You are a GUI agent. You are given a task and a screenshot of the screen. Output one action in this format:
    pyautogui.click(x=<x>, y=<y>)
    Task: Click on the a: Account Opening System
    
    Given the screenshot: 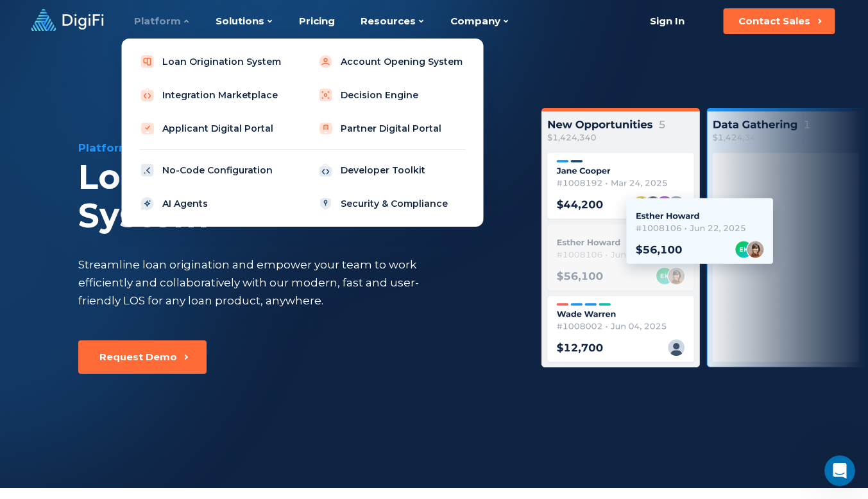 What is the action you would take?
    pyautogui.click(x=392, y=62)
    